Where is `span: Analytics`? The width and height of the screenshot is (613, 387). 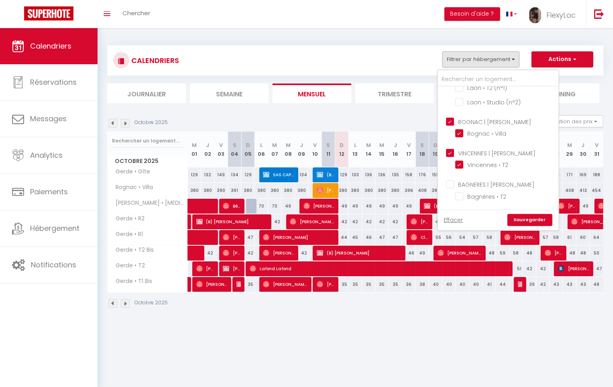 span: Analytics is located at coordinates (46, 155).